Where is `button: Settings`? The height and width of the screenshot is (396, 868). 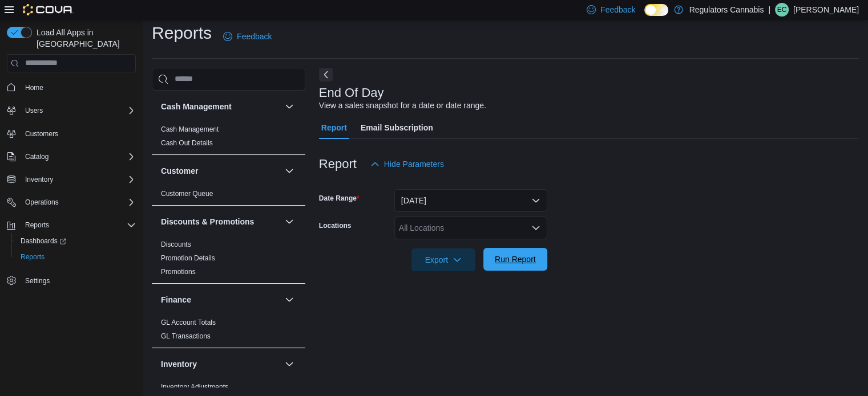
button: Settings is located at coordinates (72, 280).